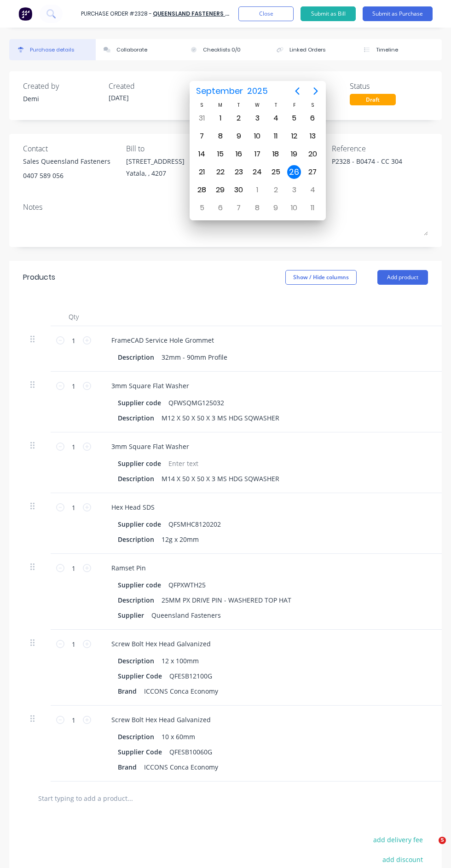 This screenshot has height=868, width=451. Describe the element at coordinates (161, 720) in the screenshot. I see `div: Screw Bolt Hex Head Galvanized` at that location.